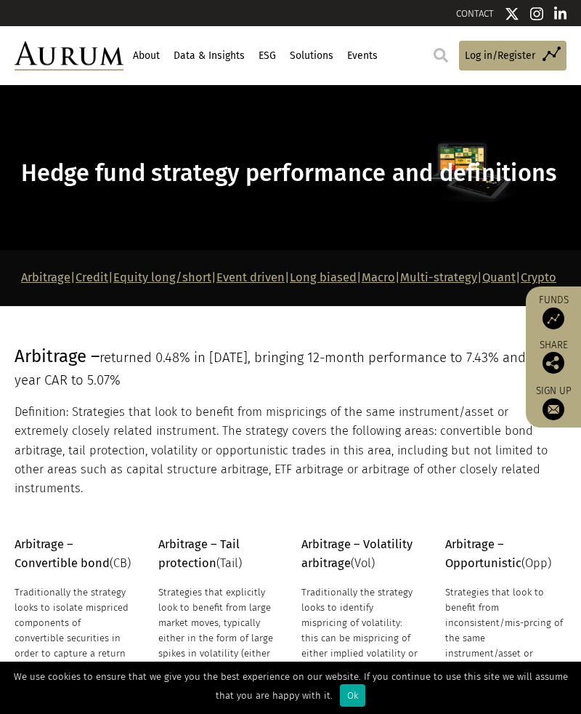 This screenshot has height=714, width=581. Describe the element at coordinates (362, 56) in the screenshot. I see `a: Events` at that location.